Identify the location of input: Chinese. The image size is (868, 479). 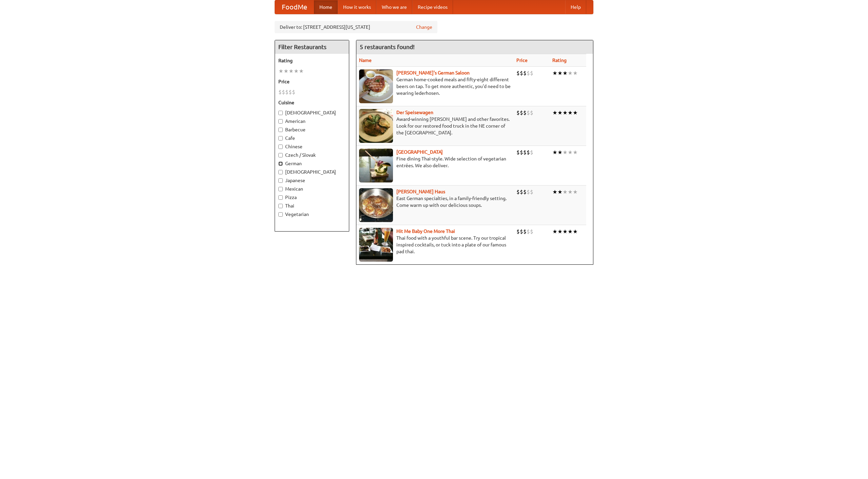
(280, 147).